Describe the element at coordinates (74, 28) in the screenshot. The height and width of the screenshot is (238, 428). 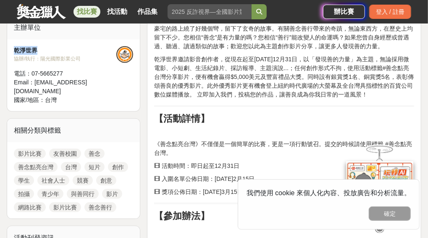
I see `div: 主辦單位` at that location.